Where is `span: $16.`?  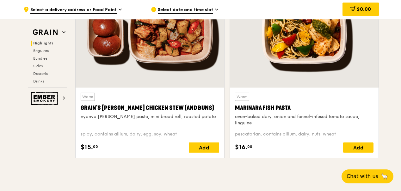 span: $16. is located at coordinates (241, 147).